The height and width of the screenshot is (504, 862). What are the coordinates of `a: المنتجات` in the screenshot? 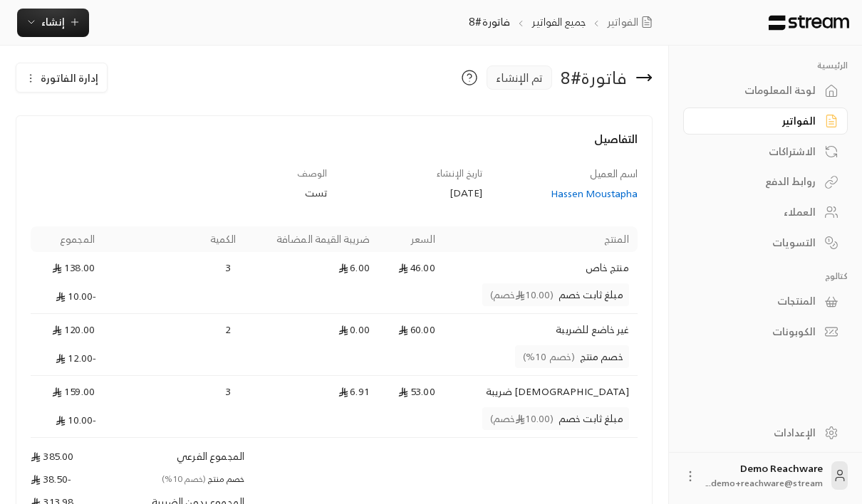 It's located at (765, 301).